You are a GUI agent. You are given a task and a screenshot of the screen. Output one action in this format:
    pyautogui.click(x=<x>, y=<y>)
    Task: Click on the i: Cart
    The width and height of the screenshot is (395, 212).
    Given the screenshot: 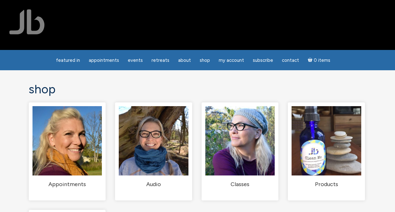 What is the action you would take?
    pyautogui.click(x=311, y=60)
    